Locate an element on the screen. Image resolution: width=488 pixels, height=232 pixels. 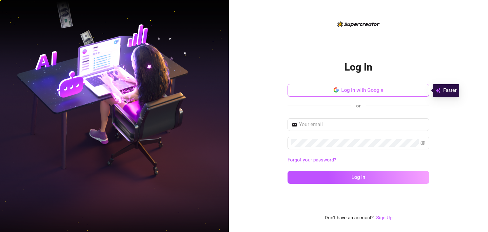
span: Don't have an account? is located at coordinates (349, 218).